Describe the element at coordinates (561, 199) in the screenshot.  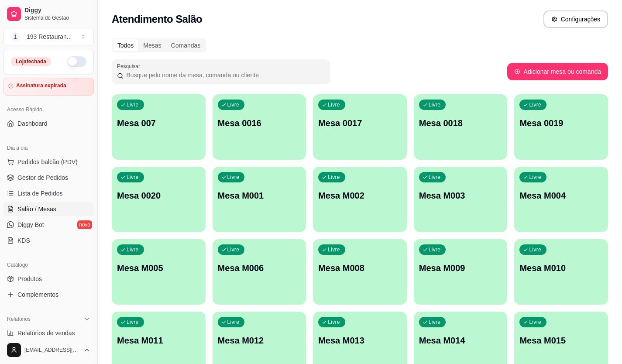
I see `button: LivreMesa M004` at that location.